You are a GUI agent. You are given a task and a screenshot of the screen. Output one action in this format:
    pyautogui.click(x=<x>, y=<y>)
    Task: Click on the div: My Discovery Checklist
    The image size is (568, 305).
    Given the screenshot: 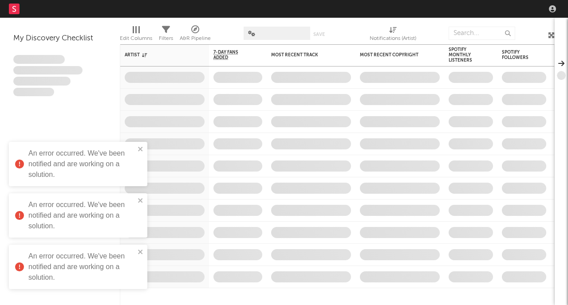 What is the action you would take?
    pyautogui.click(x=60, y=39)
    